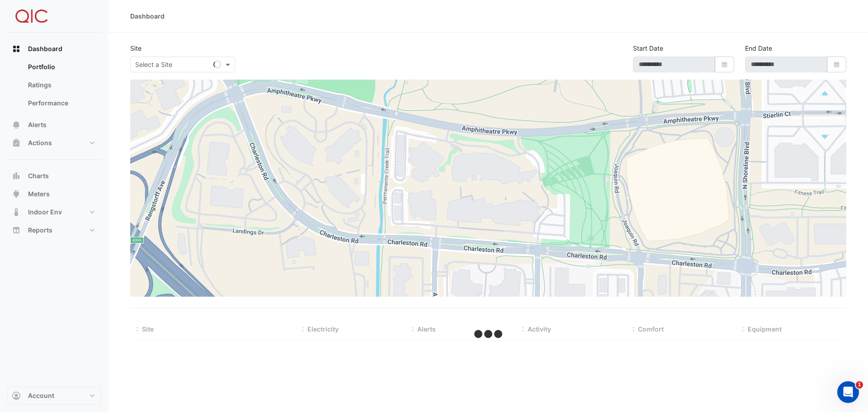 This screenshot has height=412, width=868. I want to click on a: Ratings, so click(61, 85).